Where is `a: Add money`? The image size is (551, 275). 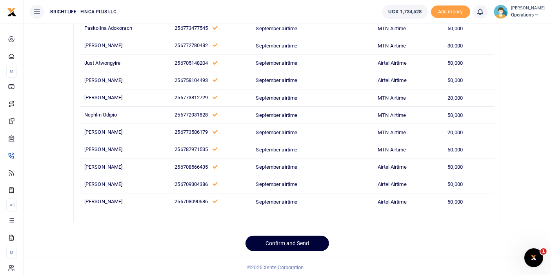 a: Add money is located at coordinates (451, 11).